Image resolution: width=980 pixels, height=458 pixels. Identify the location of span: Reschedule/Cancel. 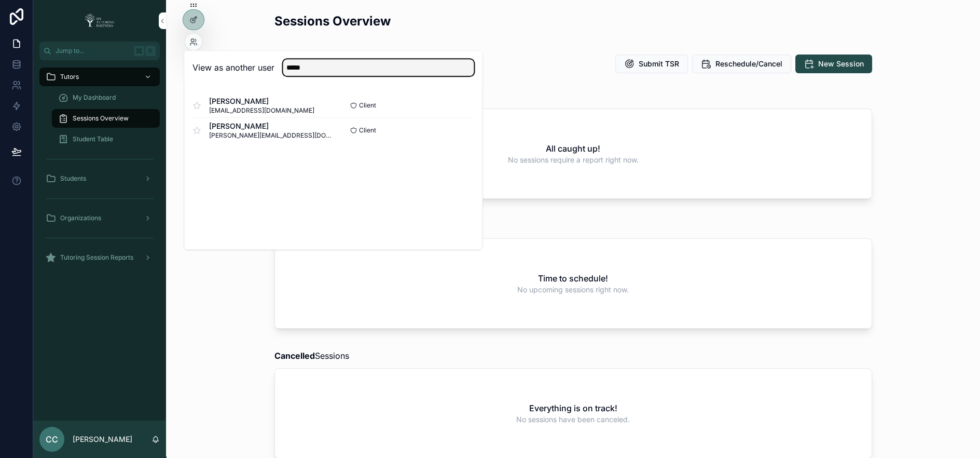
(748, 64).